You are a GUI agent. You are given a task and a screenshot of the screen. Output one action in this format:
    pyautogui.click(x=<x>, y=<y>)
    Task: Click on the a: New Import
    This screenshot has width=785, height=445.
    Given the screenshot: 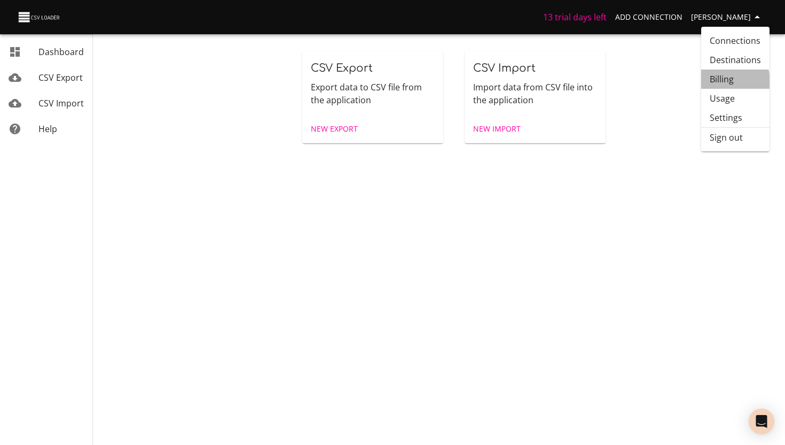 What is the action you would take?
    pyautogui.click(x=497, y=129)
    